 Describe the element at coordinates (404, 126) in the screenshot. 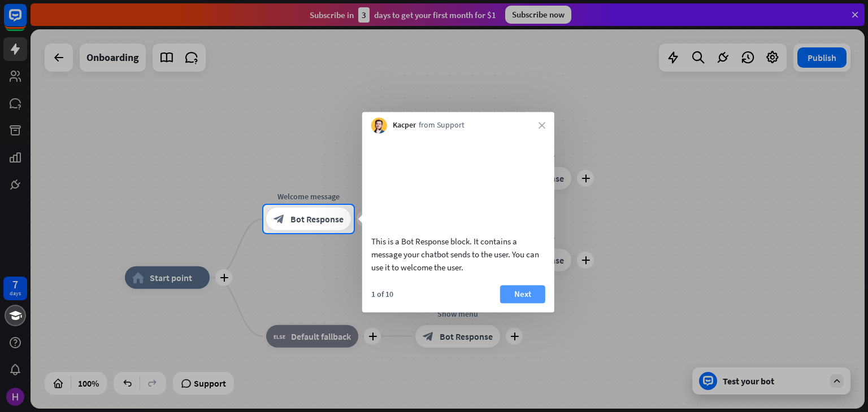

I see `span: Kacper` at that location.